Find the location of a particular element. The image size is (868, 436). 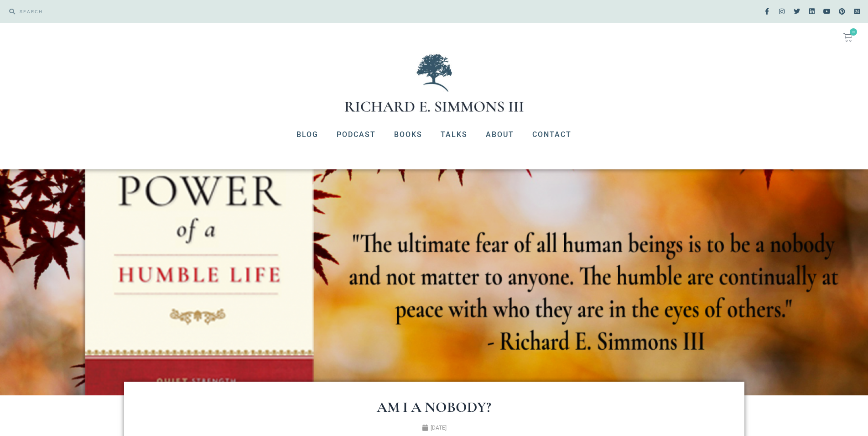

a: 0 is located at coordinates (848, 37).